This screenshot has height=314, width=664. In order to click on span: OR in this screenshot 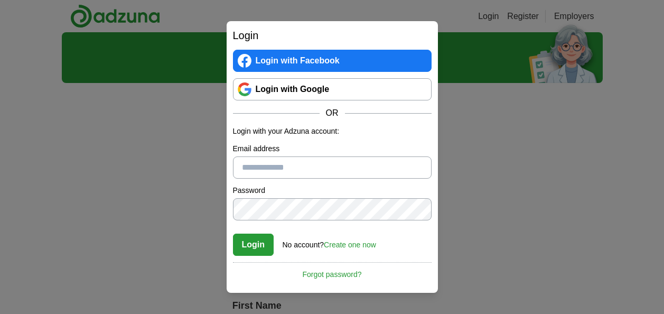, I will do `click(332, 113)`.